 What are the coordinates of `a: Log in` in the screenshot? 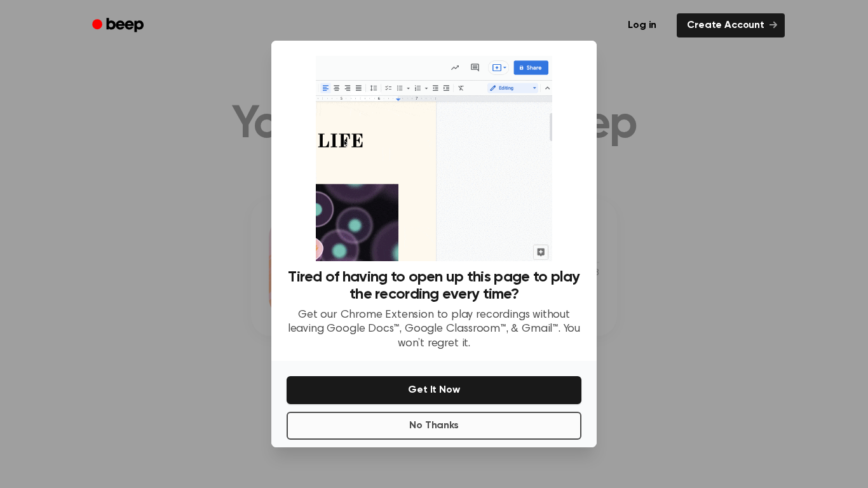 It's located at (642, 26).